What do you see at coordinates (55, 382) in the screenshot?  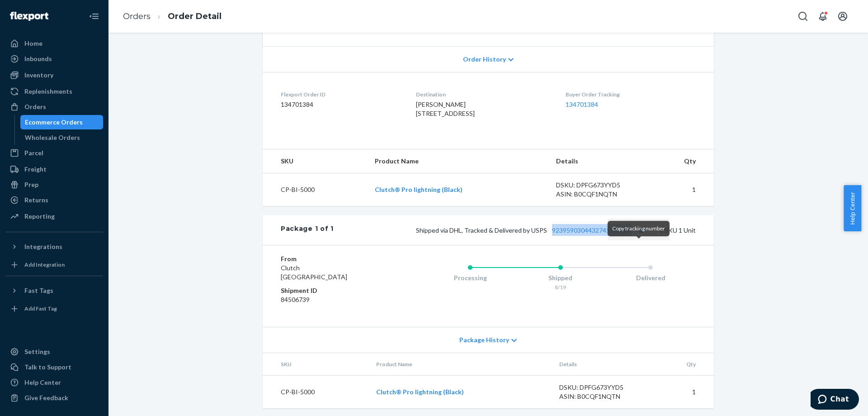 I see `a: Help Center` at bounding box center [55, 382].